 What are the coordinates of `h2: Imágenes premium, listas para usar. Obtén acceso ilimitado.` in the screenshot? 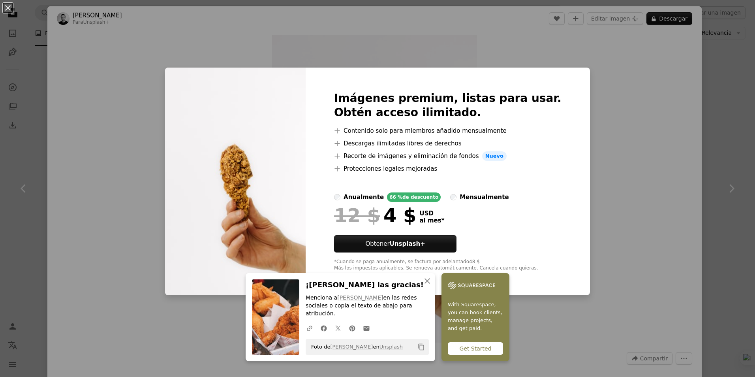 It's located at (448, 105).